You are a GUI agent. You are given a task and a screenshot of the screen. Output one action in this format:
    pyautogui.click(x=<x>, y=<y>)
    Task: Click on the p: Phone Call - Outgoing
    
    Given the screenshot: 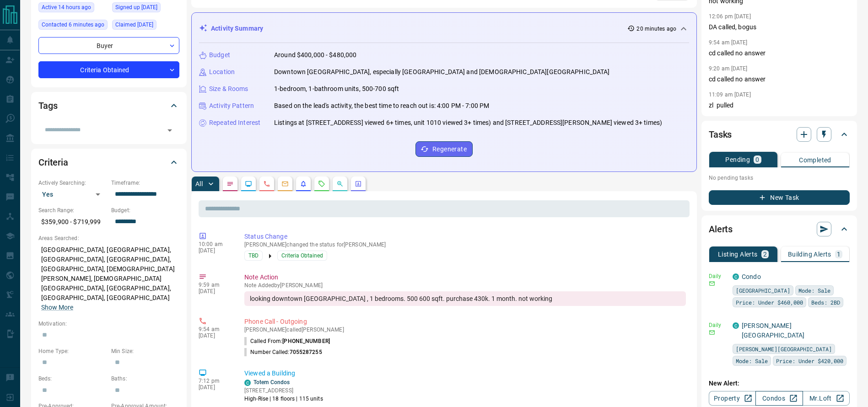 What is the action you would take?
    pyautogui.click(x=465, y=322)
    